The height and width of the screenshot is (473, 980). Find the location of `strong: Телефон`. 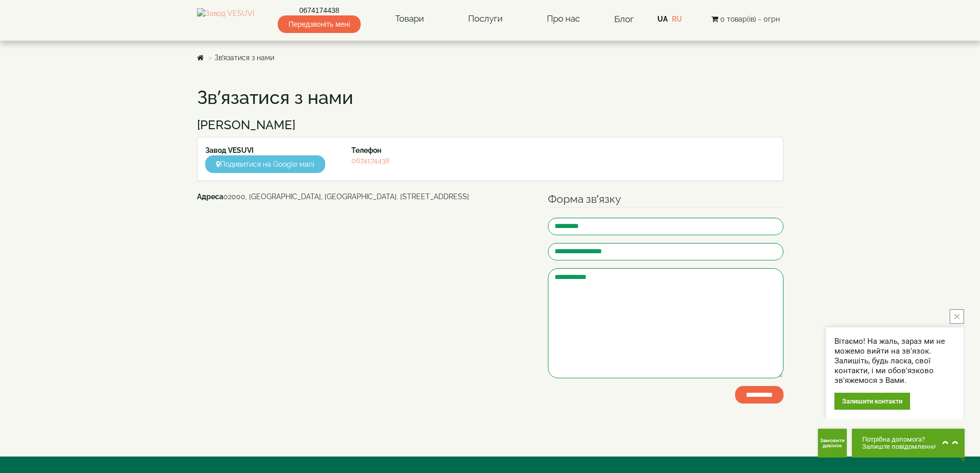

strong: Телефон is located at coordinates (366, 150).